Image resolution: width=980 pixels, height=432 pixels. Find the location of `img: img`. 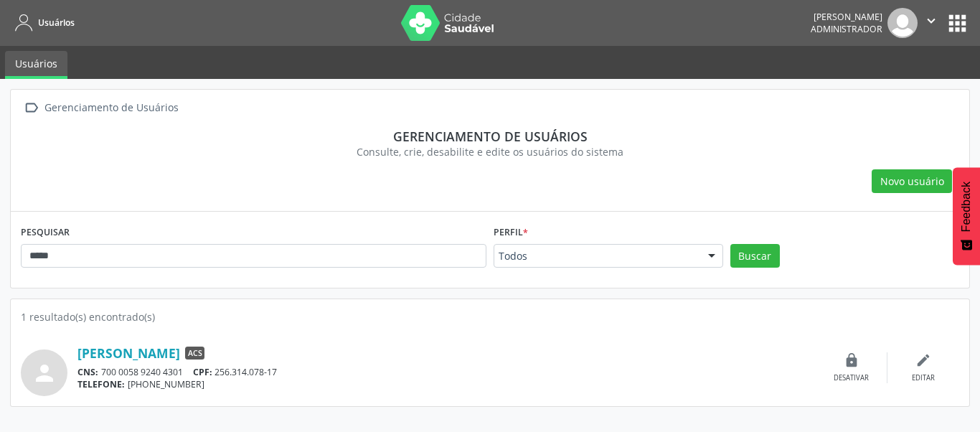

img: img is located at coordinates (903, 23).